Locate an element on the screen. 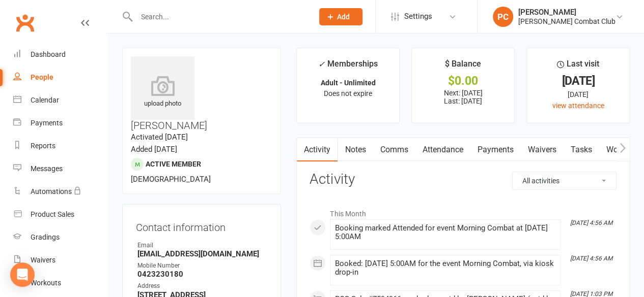 Image resolution: width=644 pixels, height=297 pixels. button: Add is located at coordinates (341, 16).